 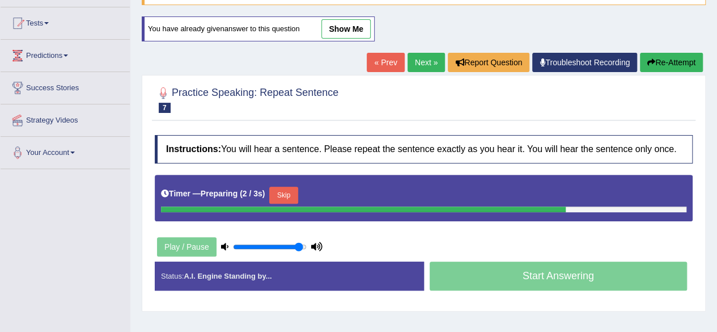 What do you see at coordinates (252, 193) in the screenshot?
I see `b: 2 / 3s` at bounding box center [252, 193].